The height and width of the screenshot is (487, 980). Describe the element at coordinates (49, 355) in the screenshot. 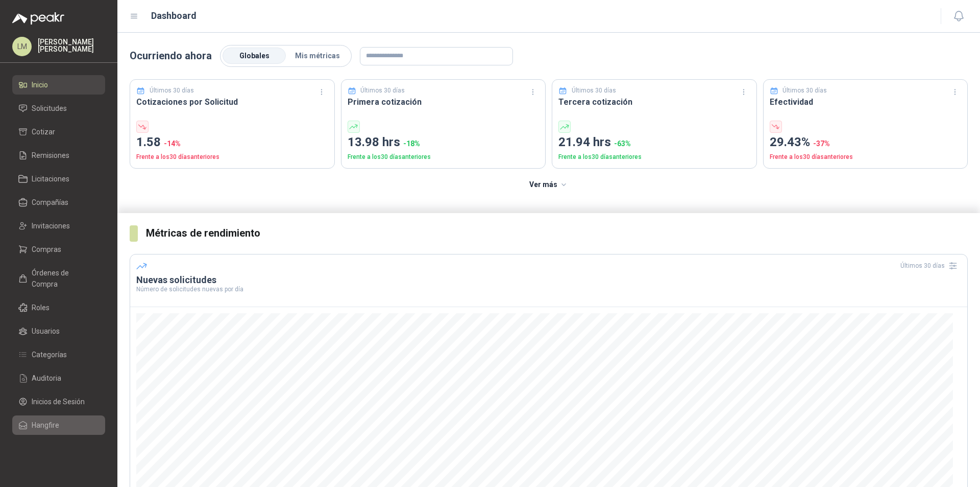

I see `span: Categorías` at that location.